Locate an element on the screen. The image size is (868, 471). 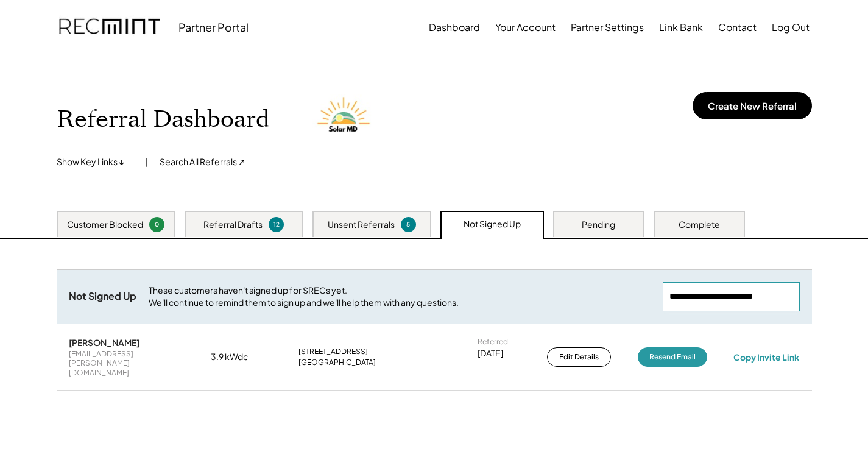
div: Search All Referrals ↗ is located at coordinates (203, 162).